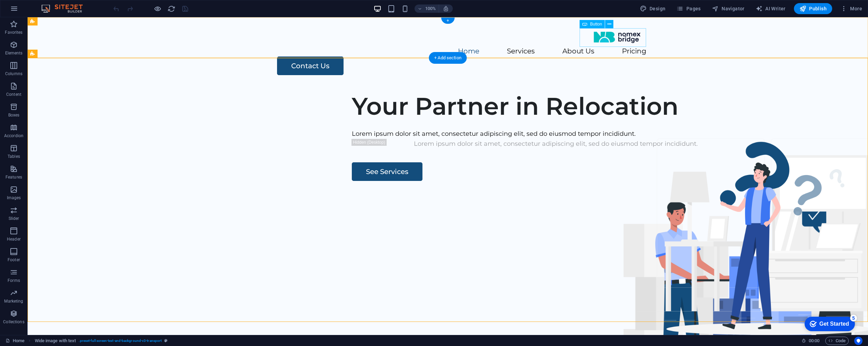  What do you see at coordinates (448, 58) in the screenshot?
I see `div: + Add section` at bounding box center [448, 58].